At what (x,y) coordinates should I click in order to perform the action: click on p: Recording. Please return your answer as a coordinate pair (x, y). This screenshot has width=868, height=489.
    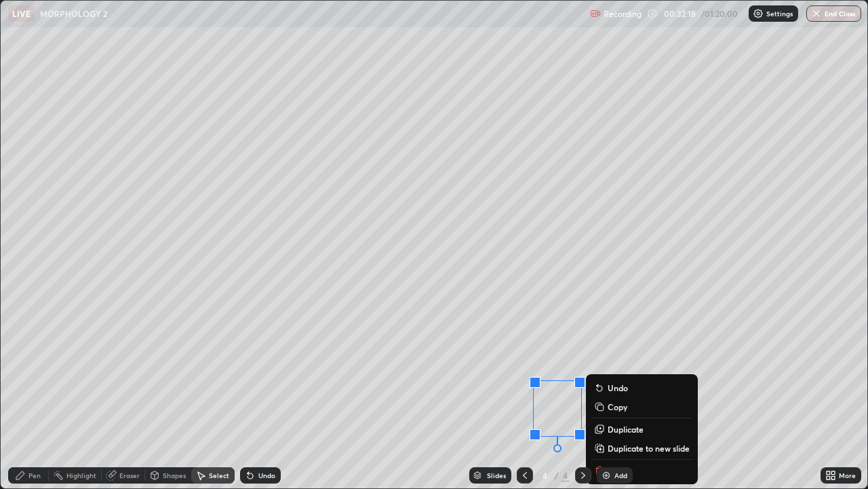
    Looking at the image, I should click on (622, 13).